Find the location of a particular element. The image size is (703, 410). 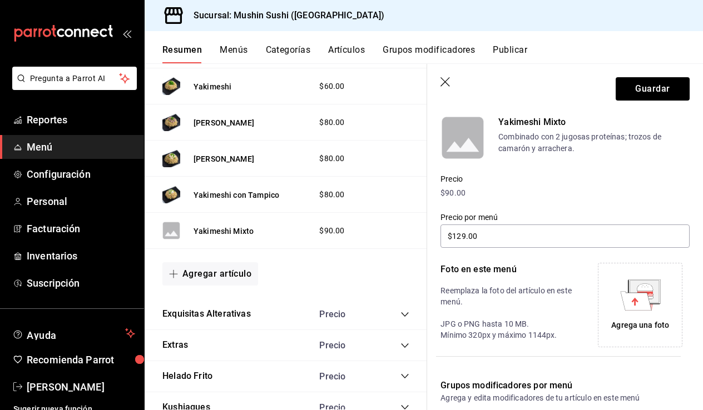

button: Pregunta a Parrot AI is located at coordinates (75, 78).